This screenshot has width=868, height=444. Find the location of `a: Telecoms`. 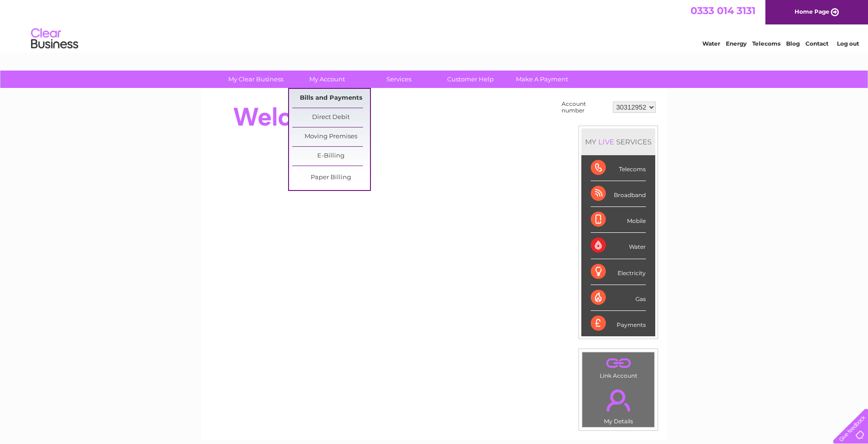

a: Telecoms is located at coordinates (766, 43).